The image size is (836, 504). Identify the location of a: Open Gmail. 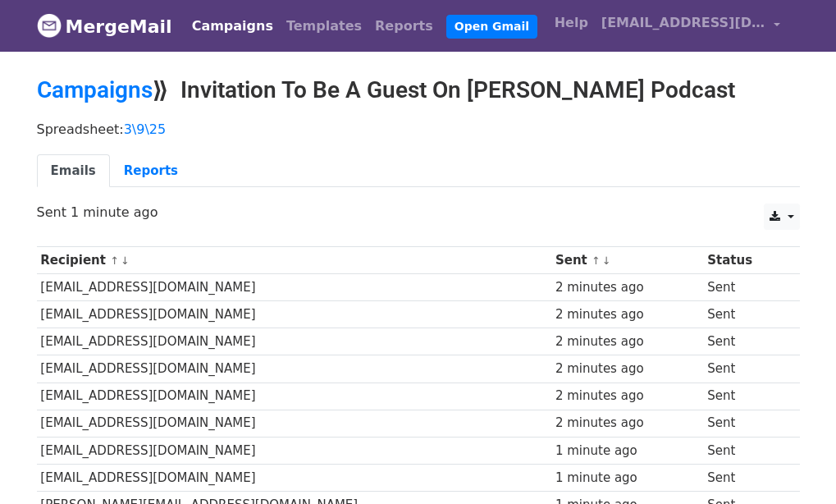
(491, 26).